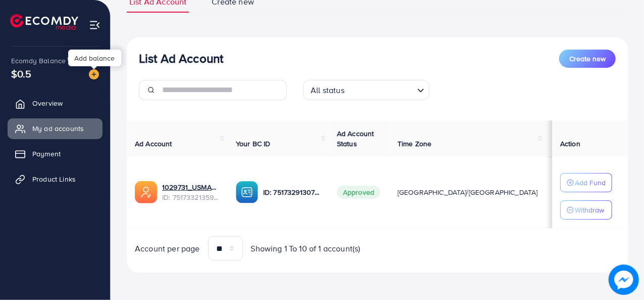 This screenshot has width=644, height=300. What do you see at coordinates (47, 154) in the screenshot?
I see `span: Payment` at bounding box center [47, 154].